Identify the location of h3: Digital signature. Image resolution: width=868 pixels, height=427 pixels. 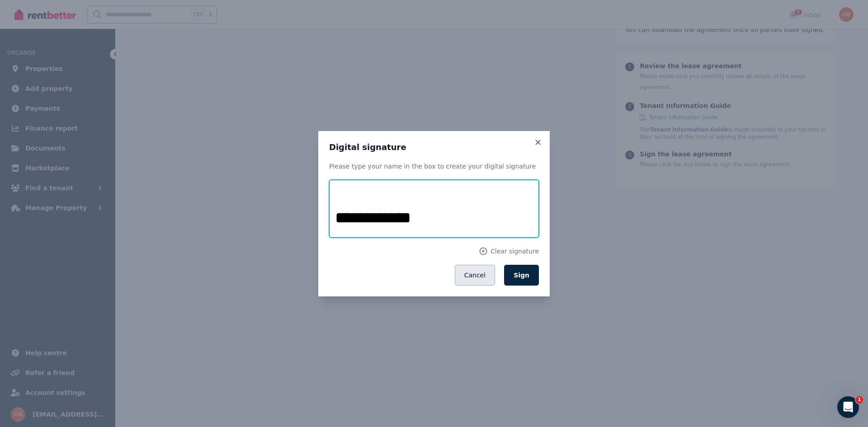
(434, 147).